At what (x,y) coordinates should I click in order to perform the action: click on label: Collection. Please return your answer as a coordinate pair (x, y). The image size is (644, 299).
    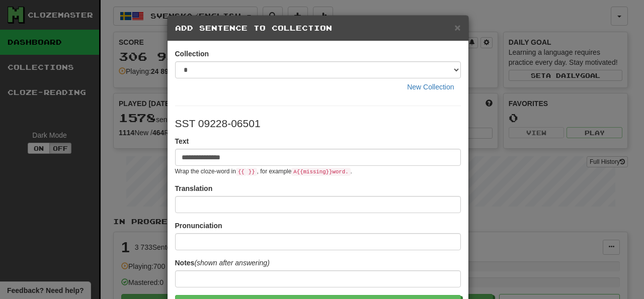
    Looking at the image, I should click on (192, 54).